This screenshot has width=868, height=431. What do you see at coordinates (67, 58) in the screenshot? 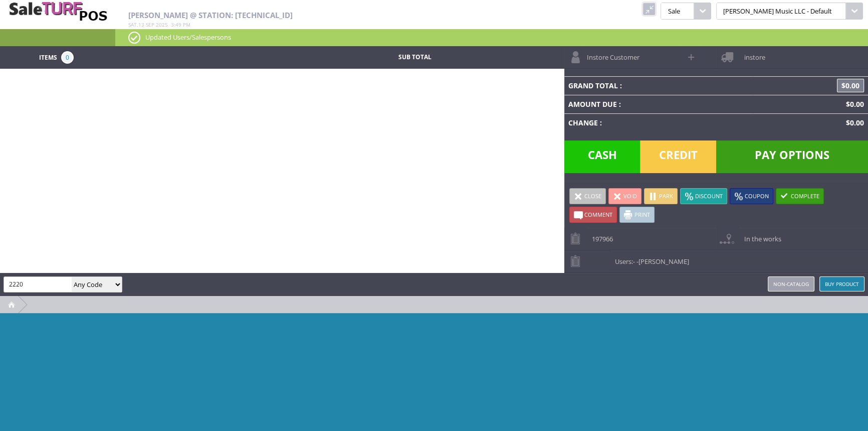
I see `span: 0` at bounding box center [67, 58].